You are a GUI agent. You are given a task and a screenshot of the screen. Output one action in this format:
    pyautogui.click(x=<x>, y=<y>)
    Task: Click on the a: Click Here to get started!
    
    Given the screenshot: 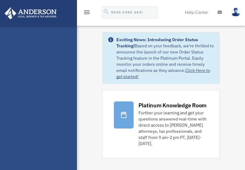 What is the action you would take?
    pyautogui.click(x=163, y=73)
    